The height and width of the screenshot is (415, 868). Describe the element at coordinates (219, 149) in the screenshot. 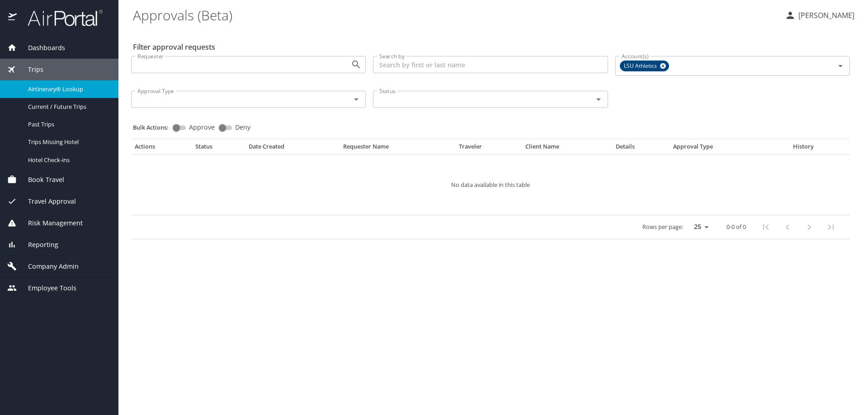

I see `th: Status` at that location.